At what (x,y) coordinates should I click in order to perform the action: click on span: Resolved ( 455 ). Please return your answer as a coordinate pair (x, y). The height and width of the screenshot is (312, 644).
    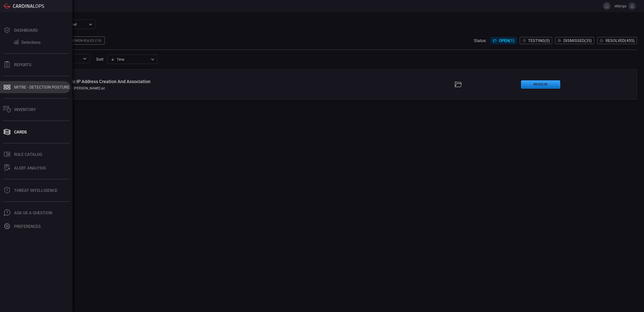
    Looking at the image, I should click on (620, 41).